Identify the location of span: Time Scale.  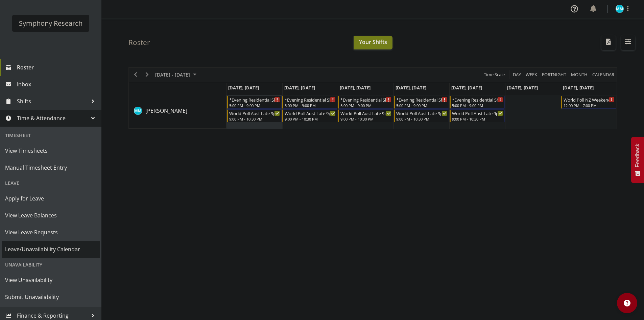
(494, 74).